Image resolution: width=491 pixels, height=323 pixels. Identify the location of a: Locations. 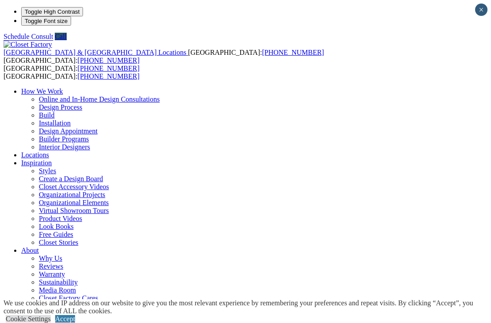
(35, 155).